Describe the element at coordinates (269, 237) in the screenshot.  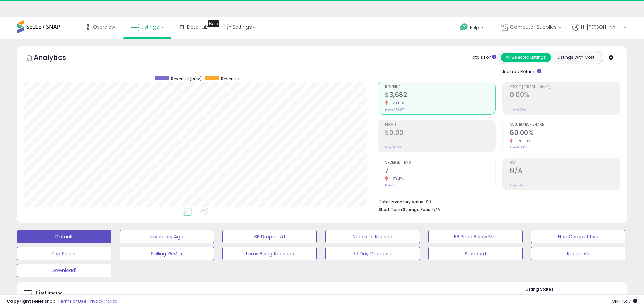
I see `button: BB Drop in 7d` at that location.